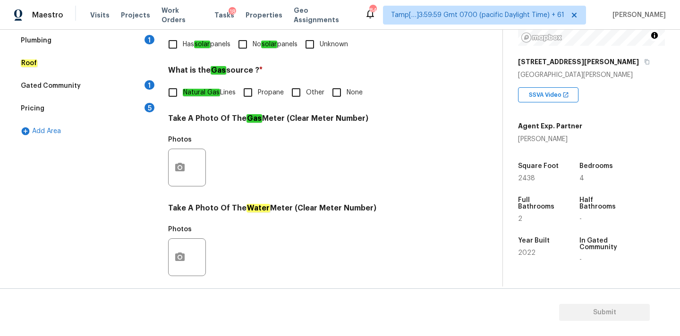 This screenshot has width=680, height=336. Describe the element at coordinates (258, 208) in the screenshot. I see `em: Water` at that location.